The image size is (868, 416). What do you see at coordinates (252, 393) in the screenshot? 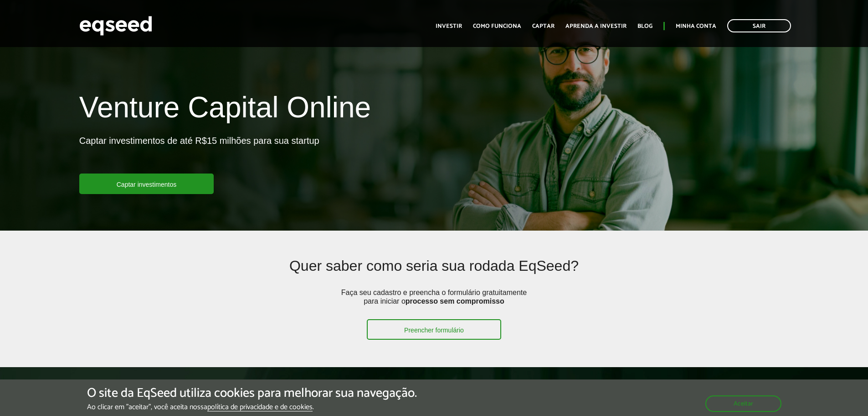
I see `h5: O site da EqSeed utiliza cookies para melhorar sua navegação.` at bounding box center [252, 393].